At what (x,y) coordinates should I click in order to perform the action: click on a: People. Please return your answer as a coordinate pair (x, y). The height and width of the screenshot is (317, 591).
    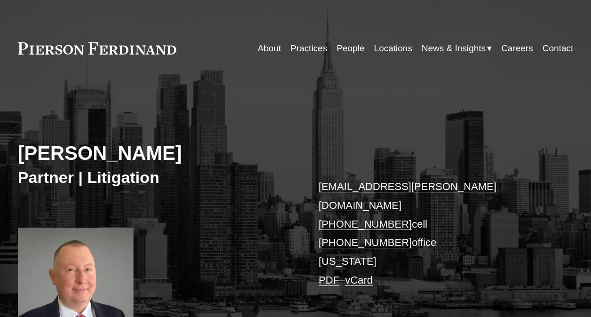
    Looking at the image, I should click on (350, 48).